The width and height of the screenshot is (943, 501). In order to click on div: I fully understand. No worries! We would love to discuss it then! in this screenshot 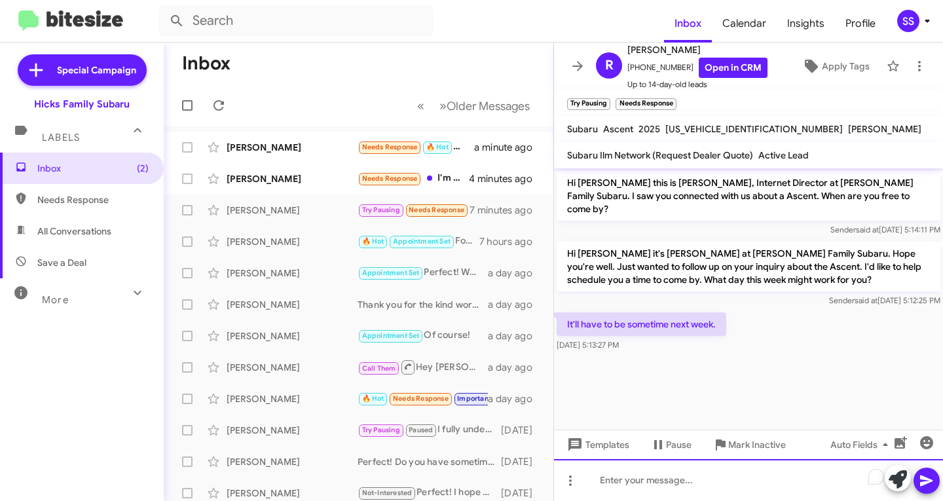, I will do `click(429, 430)`.